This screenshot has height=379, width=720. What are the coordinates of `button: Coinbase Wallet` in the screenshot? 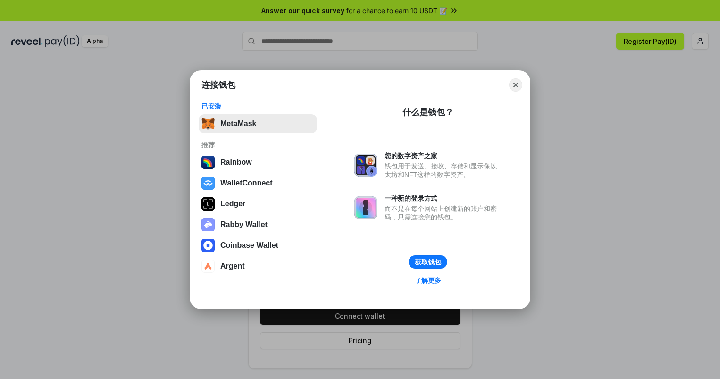 It's located at (258, 245).